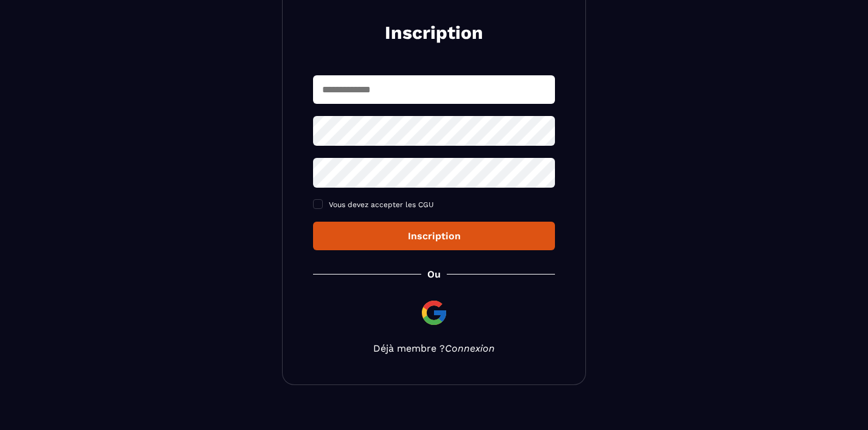  What do you see at coordinates (381, 204) in the screenshot?
I see `span: Vous devez accepter les CGU` at bounding box center [381, 204].